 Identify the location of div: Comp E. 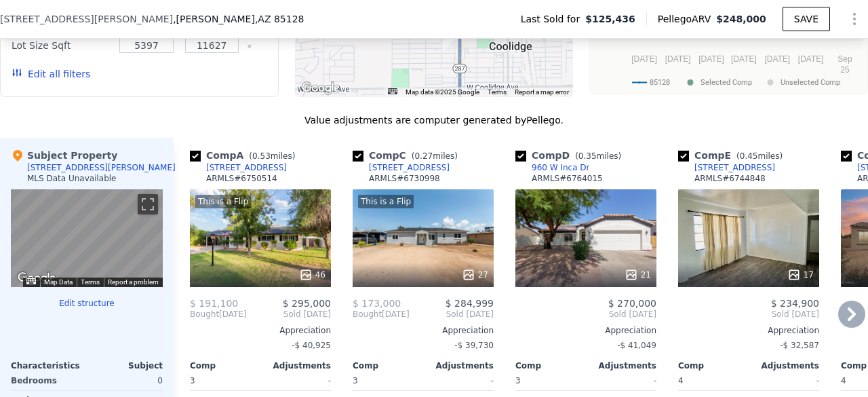
(733, 156).